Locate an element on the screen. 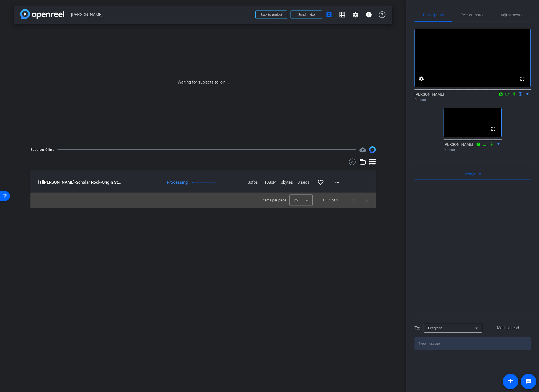 The height and width of the screenshot is (392, 539). div: Processing is located at coordinates (172, 182).